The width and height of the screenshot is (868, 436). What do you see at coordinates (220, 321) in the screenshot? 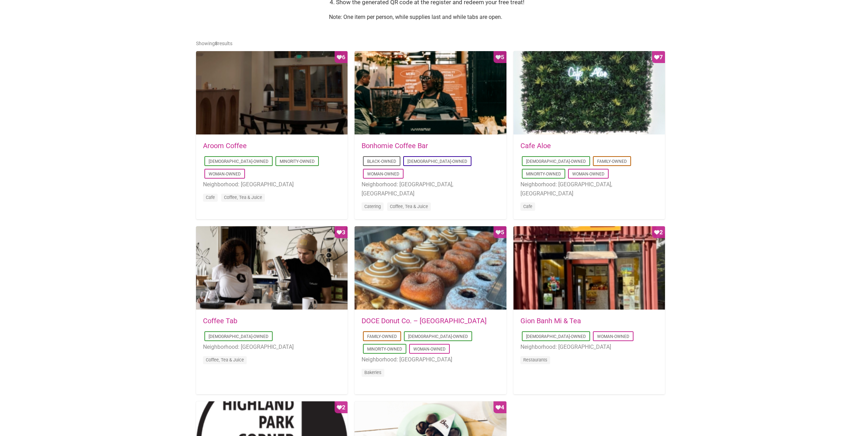
I see `a: Coffee Tab` at bounding box center [220, 321].